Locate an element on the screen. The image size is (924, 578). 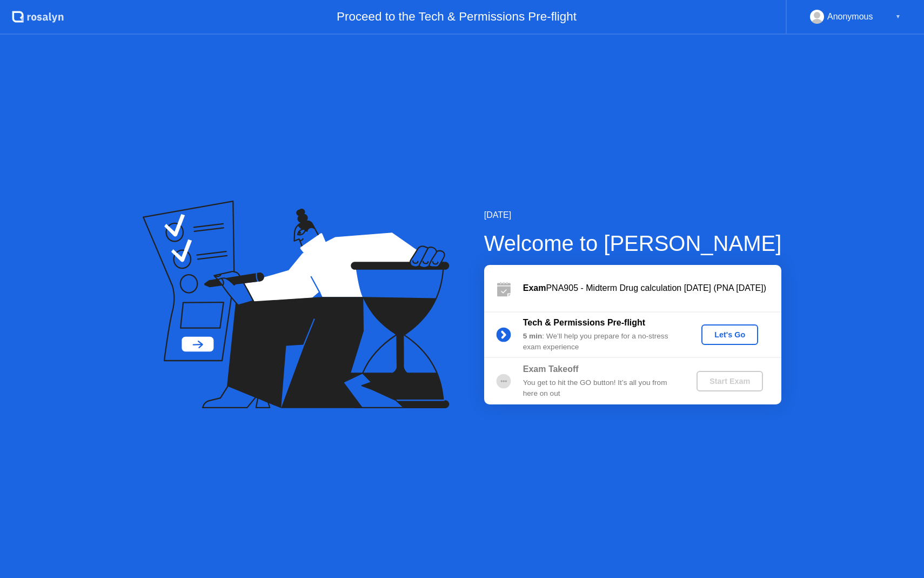
div: You get to hit the GO button! It’s all you from here on out is located at coordinates (601, 388).